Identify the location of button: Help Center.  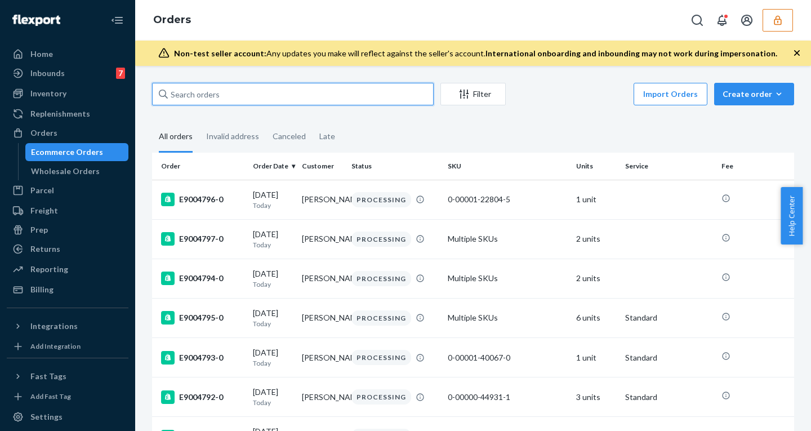
(791, 216).